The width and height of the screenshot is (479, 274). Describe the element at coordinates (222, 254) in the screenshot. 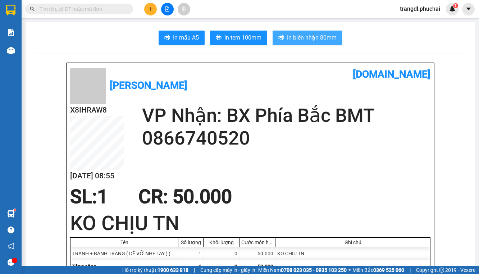

I see `div: 0` at that location.